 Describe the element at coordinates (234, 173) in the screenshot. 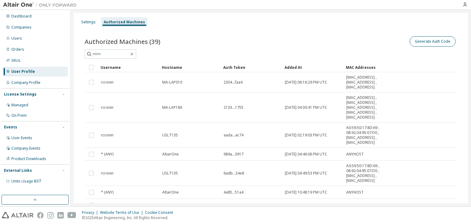

I see `span: 6adb...34e8` at that location.